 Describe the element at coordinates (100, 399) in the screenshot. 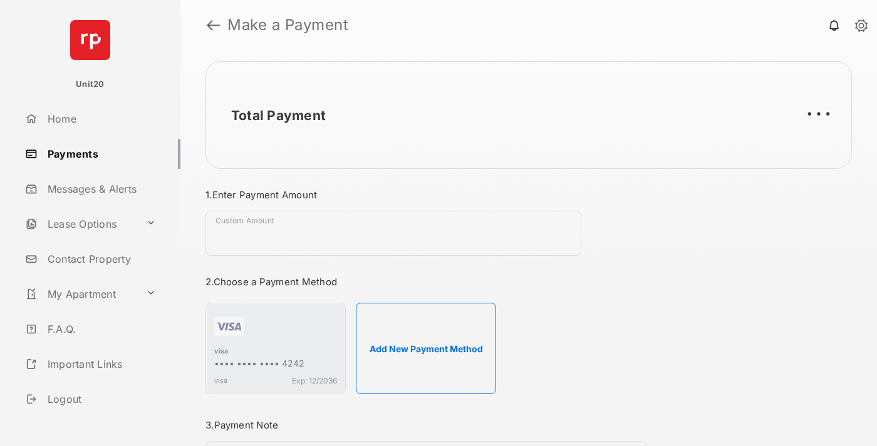

I see `a: Logout` at that location.